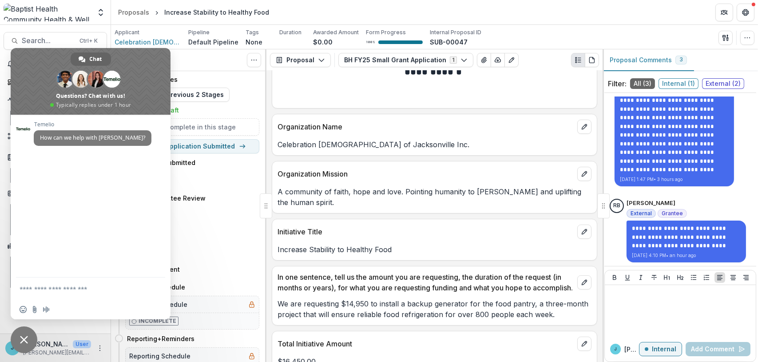  What do you see at coordinates (484, 60) in the screenshot?
I see `button: View Attached Files` at bounding box center [484, 60].